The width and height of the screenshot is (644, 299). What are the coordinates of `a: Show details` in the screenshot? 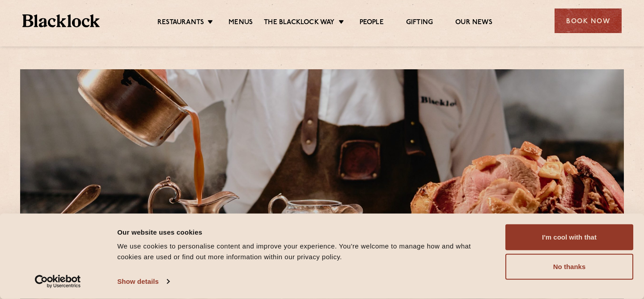 It's located at (143, 281).